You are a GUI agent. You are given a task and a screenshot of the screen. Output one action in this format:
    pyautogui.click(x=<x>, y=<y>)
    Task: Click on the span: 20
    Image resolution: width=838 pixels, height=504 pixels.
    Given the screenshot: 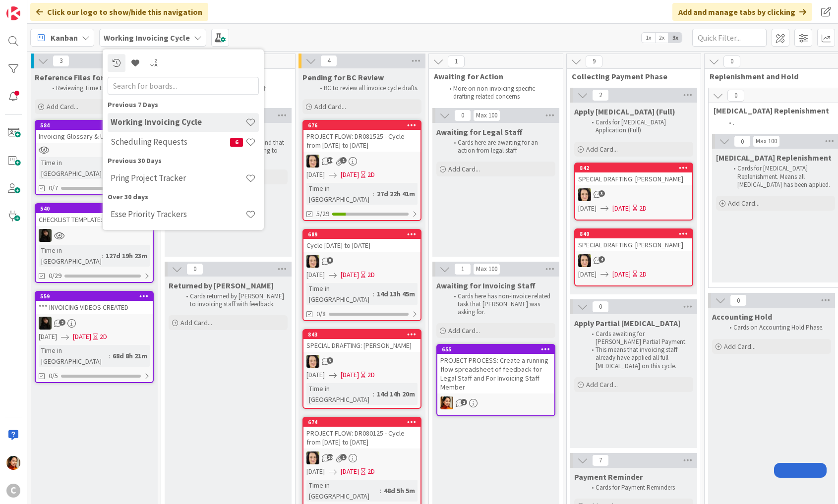 What is the action you would take?
    pyautogui.click(x=330, y=457)
    